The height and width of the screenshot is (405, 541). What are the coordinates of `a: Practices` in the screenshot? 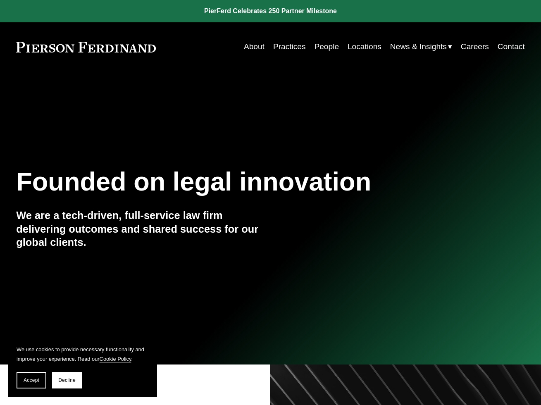 It's located at (289, 47).